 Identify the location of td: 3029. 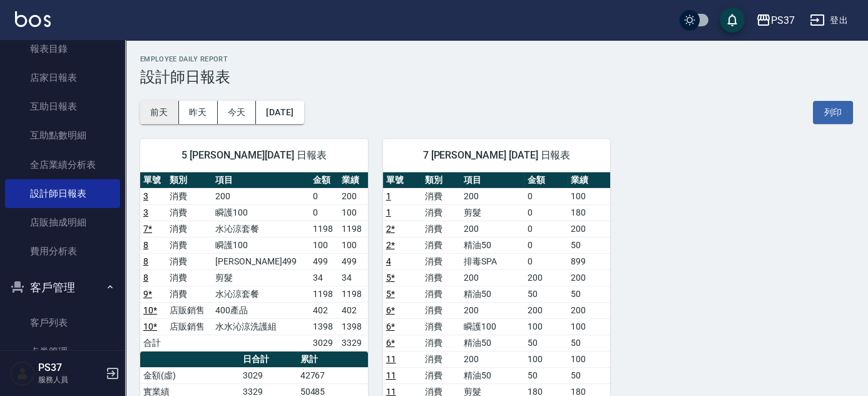
(324, 343).